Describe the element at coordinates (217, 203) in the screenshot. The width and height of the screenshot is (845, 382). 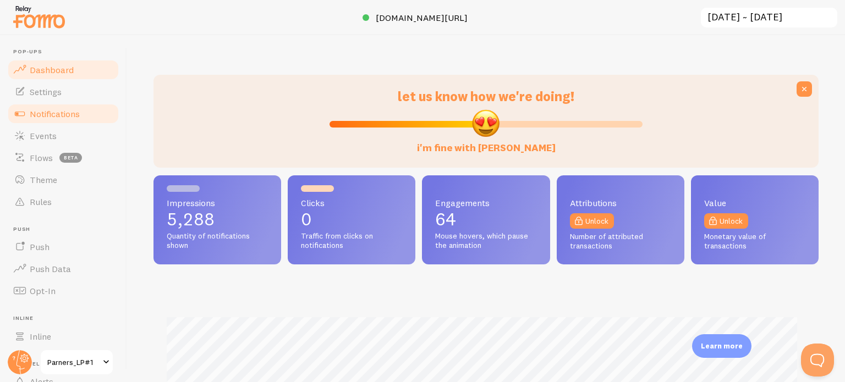
I see `span: Impressions` at that location.